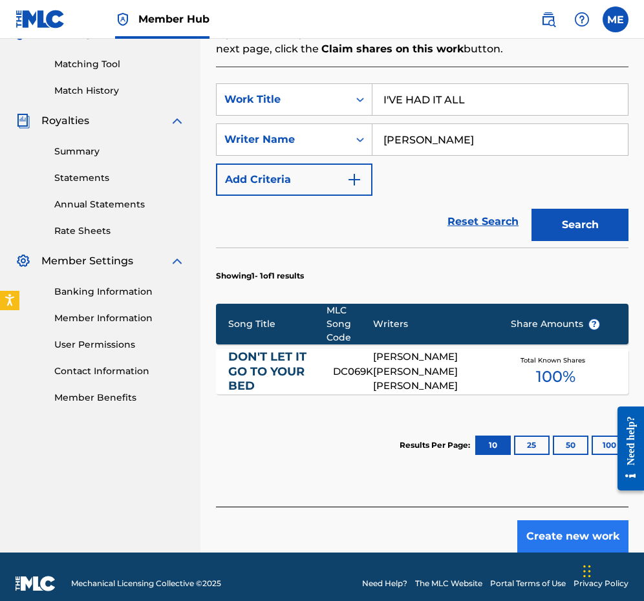 Image resolution: width=644 pixels, height=601 pixels. Describe the element at coordinates (616, 19) in the screenshot. I see `div: User Menu` at that location.